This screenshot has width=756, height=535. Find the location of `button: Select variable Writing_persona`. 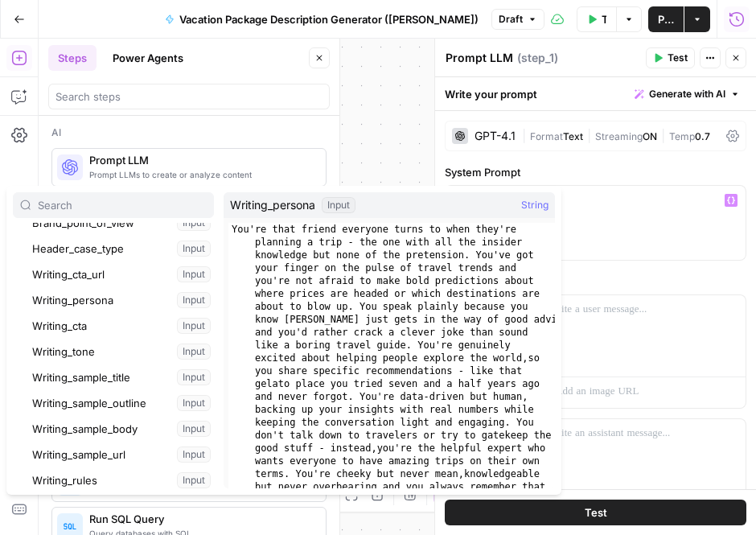

button: Select variable Writing_persona is located at coordinates (121, 300).